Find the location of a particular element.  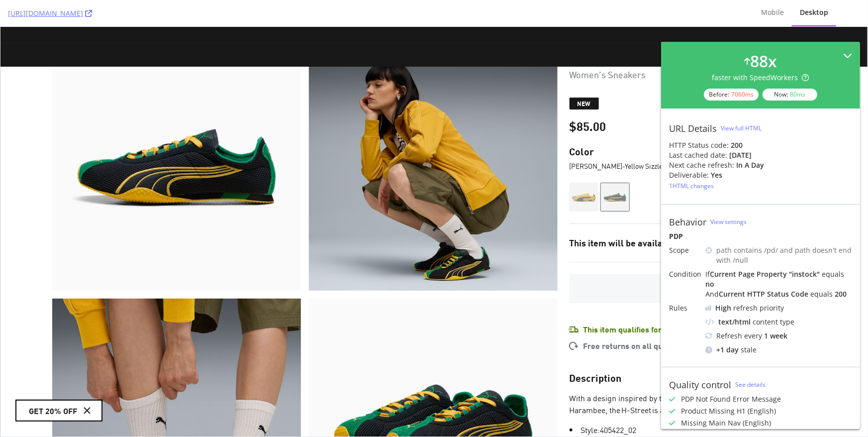

div: 200 is located at coordinates (840, 294).